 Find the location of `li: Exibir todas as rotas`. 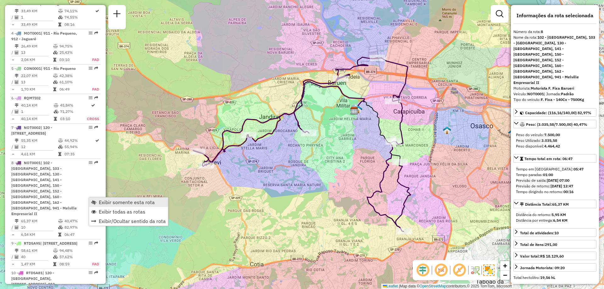

li: Exibir todas as rotas is located at coordinates (128, 212).